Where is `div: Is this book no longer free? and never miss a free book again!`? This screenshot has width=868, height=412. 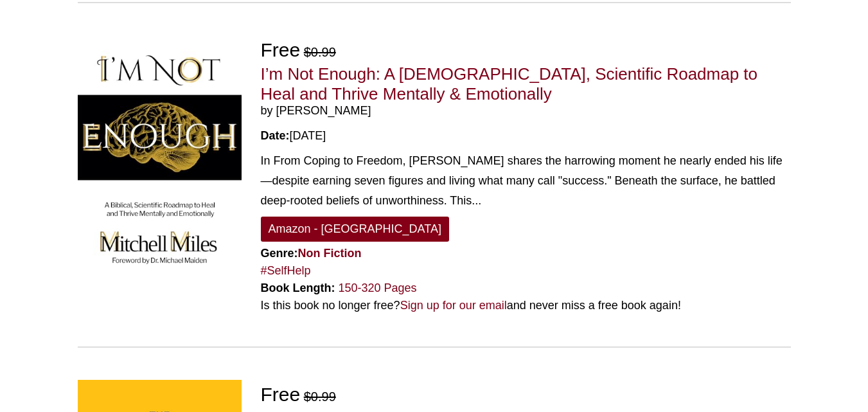 div: Is this book no longer free? and never miss a free book again! is located at coordinates (526, 305).